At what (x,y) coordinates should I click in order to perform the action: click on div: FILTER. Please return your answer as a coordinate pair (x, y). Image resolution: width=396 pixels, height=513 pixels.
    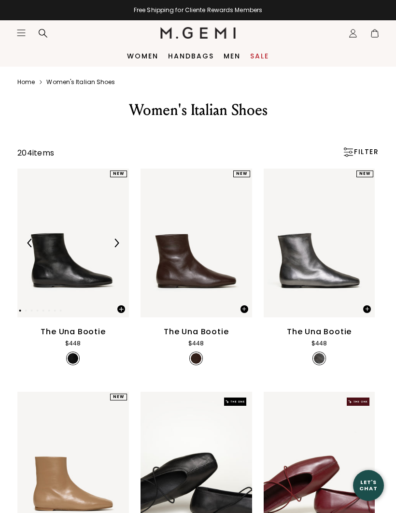
    Looking at the image, I should click on (360, 152).